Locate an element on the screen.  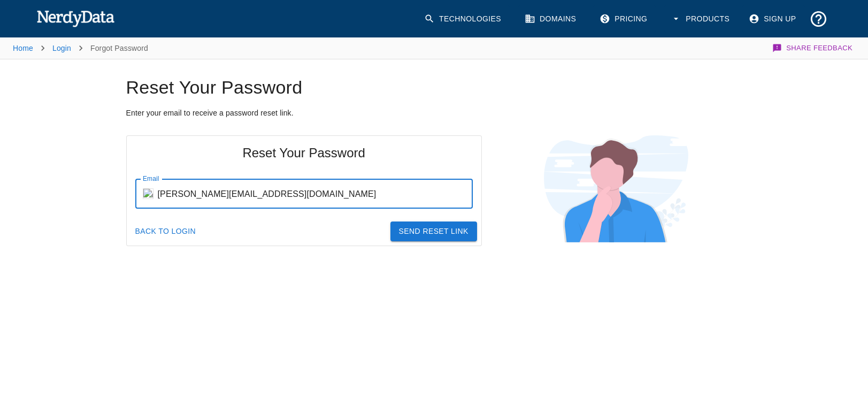
img: NerdyData.com is located at coordinates (75, 18).